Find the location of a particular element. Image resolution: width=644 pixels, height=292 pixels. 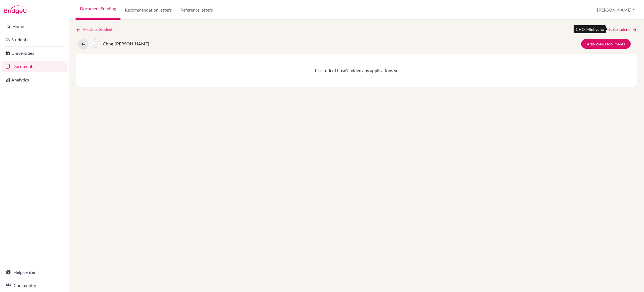

a: Add/View Documents is located at coordinates (606, 44).